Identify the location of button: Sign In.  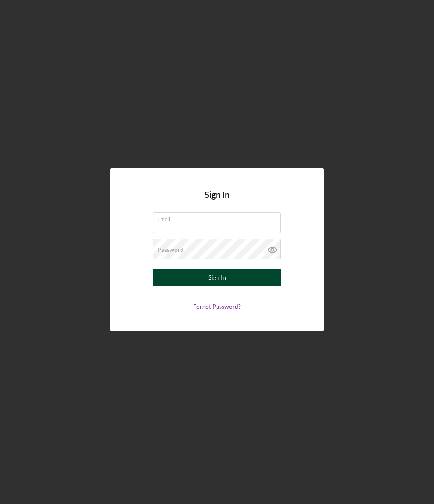
(217, 277).